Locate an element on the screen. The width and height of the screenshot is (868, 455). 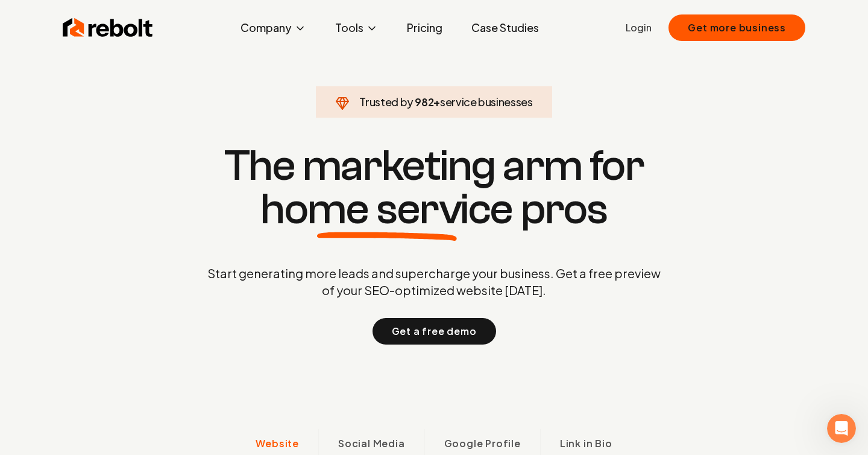
img: Rebolt Logo is located at coordinates (108, 28).